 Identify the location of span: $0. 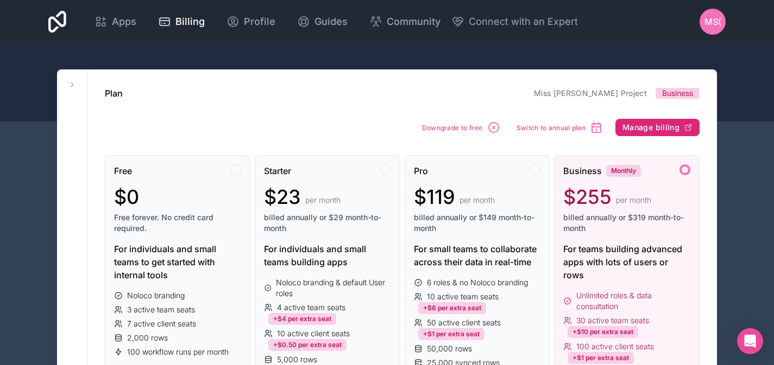
(127, 197).